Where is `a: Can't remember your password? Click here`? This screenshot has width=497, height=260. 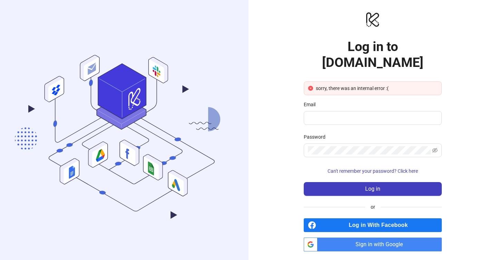 a: Can't remember your password? Click here is located at coordinates (373, 171).